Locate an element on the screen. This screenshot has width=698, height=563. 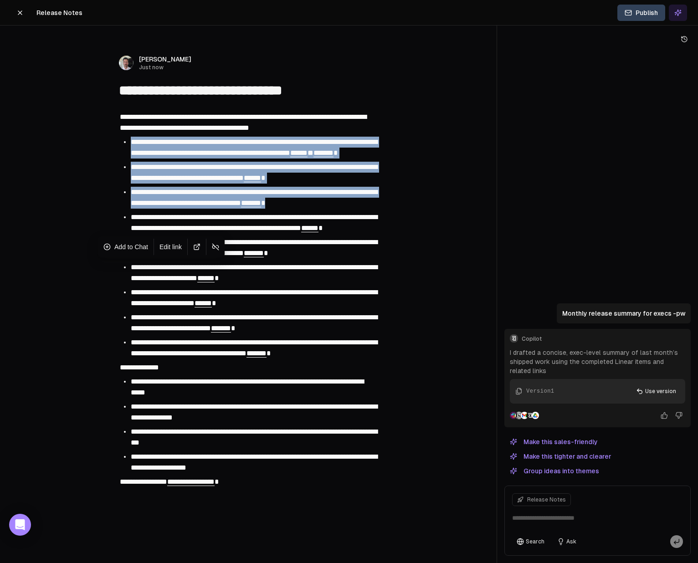
div: Open Intercom Messenger is located at coordinates (20, 525).